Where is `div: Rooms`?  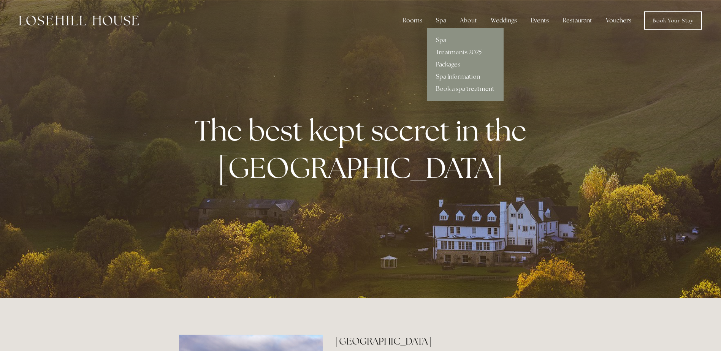
div: Rooms is located at coordinates (413, 21).